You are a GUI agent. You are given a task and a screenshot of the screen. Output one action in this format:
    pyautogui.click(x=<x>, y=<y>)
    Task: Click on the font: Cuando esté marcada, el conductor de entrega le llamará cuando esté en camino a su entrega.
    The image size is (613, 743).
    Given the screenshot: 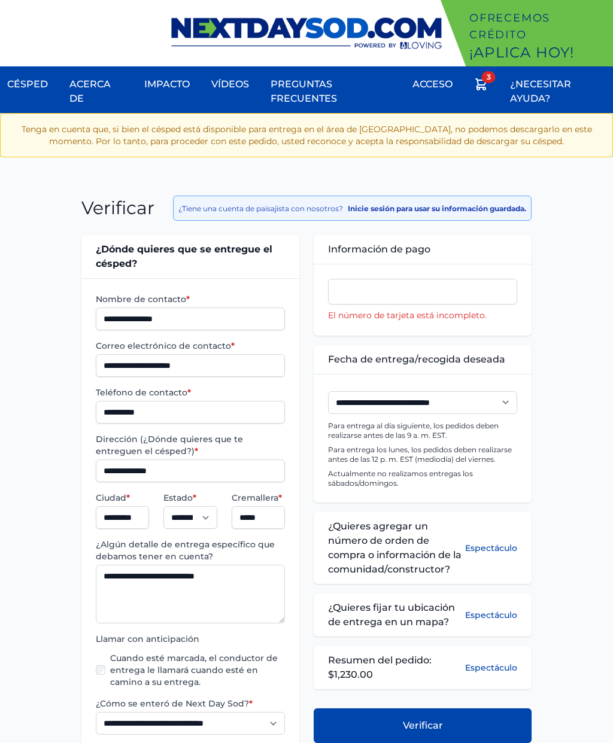 What is the action you would take?
    pyautogui.click(x=194, y=670)
    